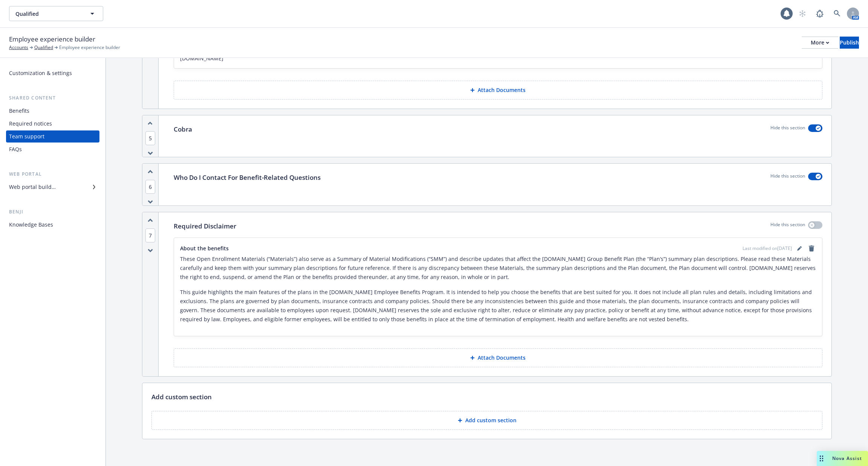 The width and height of the screenshot is (868, 466). Describe the element at coordinates (498, 268) in the screenshot. I see `p: These Open Enrollment Materials (“Materials”) also serve as a Summary of Material Modifications (...` at that location.